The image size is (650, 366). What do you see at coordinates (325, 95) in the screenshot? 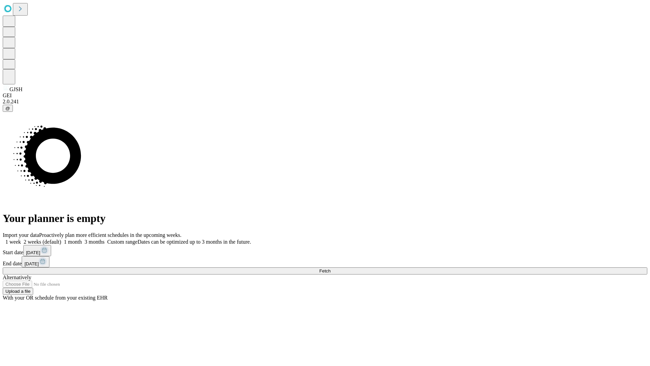
I see `div: GEI` at bounding box center [325, 95].